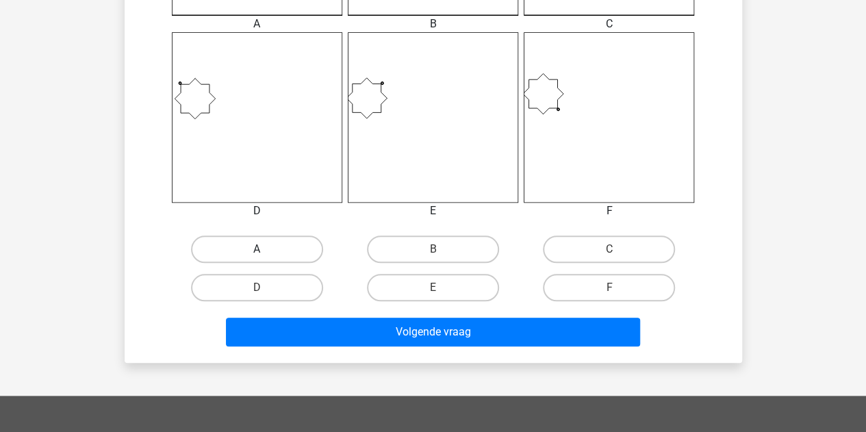 The height and width of the screenshot is (432, 866). I want to click on label: B, so click(433, 249).